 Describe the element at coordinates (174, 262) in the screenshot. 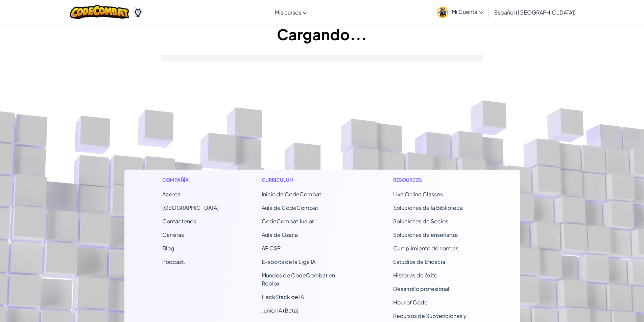

I see `a: Podcast.` at that location.